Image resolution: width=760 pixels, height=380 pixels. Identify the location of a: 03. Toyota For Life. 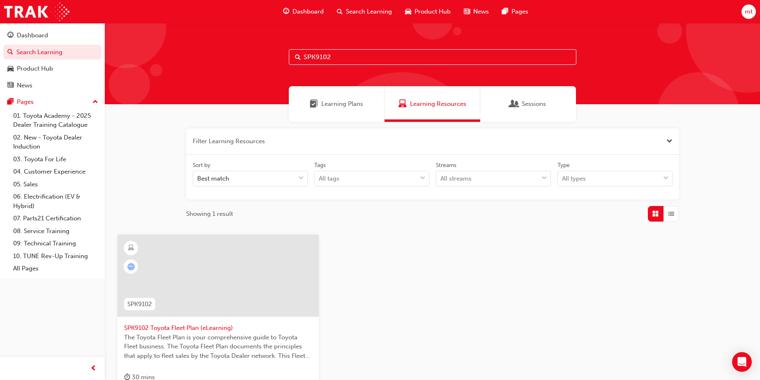
(55, 159).